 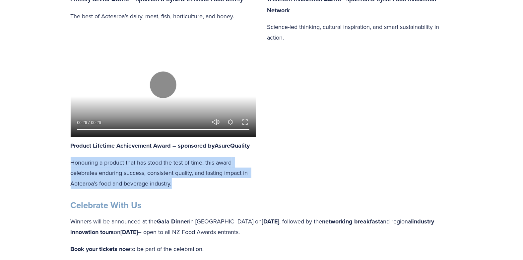 What do you see at coordinates (96, 122) in the screenshot?
I see `div: Duration` at bounding box center [96, 122].